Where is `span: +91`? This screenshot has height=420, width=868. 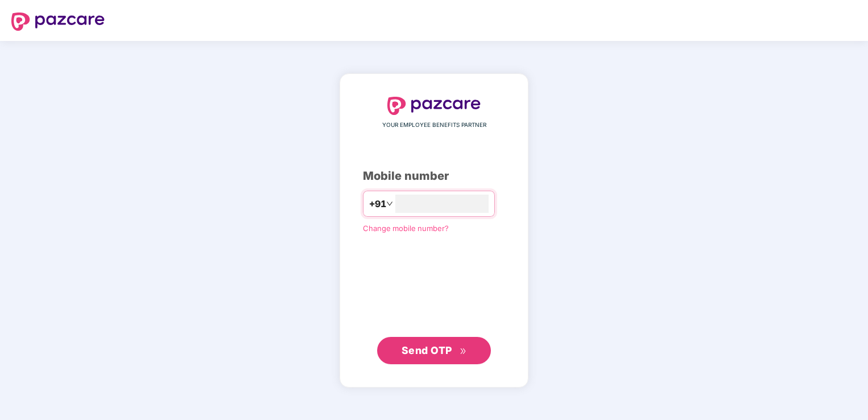
span: +91 is located at coordinates (378, 204).